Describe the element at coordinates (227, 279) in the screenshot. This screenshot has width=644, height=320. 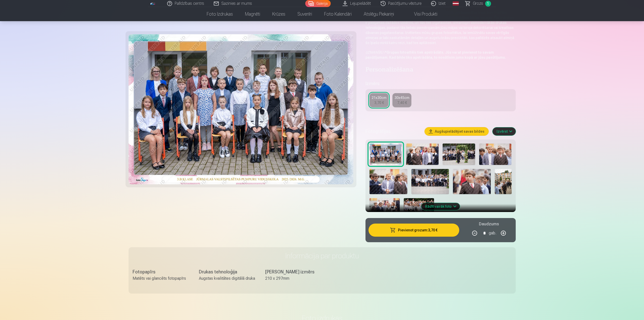
I see `div: Augstas kvalitātes digitālā druka` at that location.